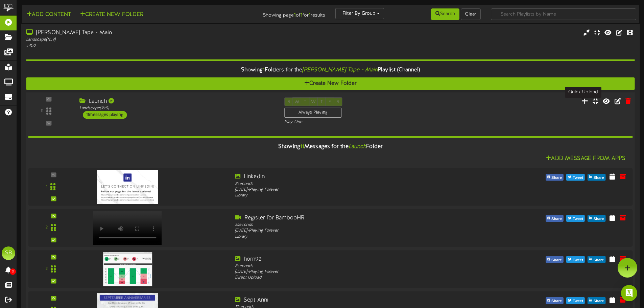  I want to click on div: Launch, so click(177, 101).